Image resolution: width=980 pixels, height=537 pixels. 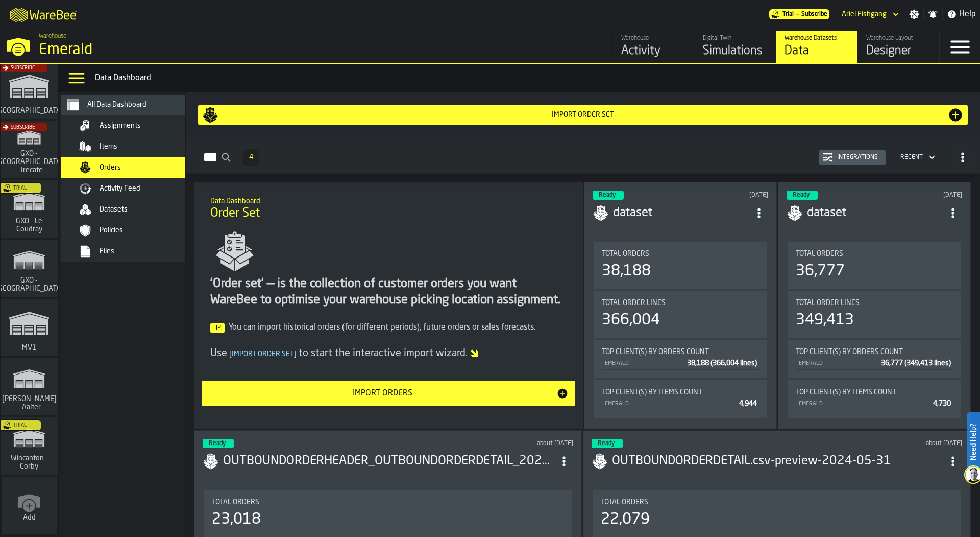 What do you see at coordinates (389, 461) in the screenshot?
I see `h3: OUTBOUNDORDERHEADER_OUTBOUNDORDERDETAIL_20240701.csv-preview-2024-07-02` at bounding box center [389, 461].